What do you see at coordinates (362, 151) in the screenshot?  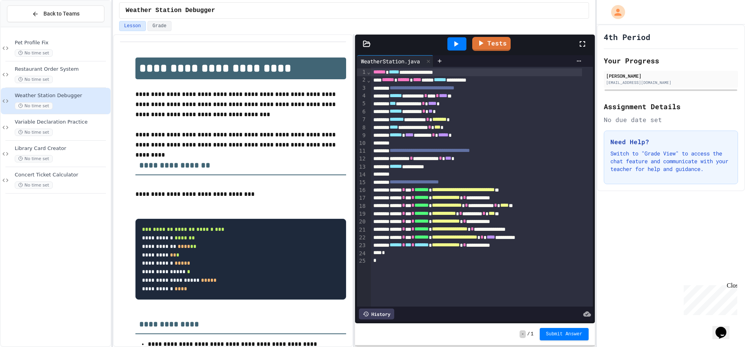 I see `div: 11` at bounding box center [362, 151].